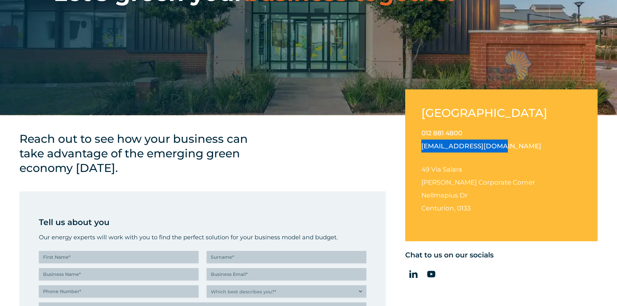  I want to click on input: Business Name*, so click(119, 274).